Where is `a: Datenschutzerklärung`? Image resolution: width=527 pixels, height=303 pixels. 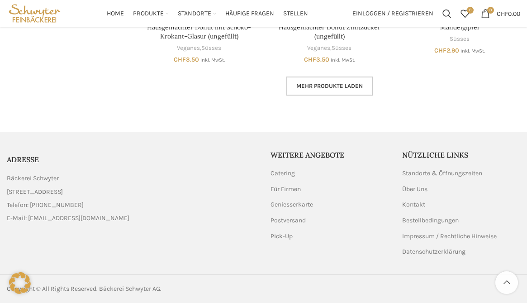 a: Datenschutzerklärung is located at coordinates (435, 252).